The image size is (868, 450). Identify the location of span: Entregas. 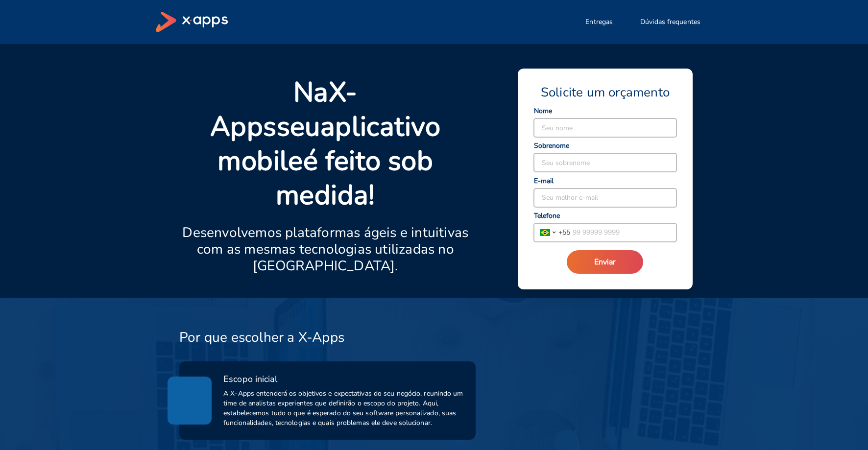
(599, 22).